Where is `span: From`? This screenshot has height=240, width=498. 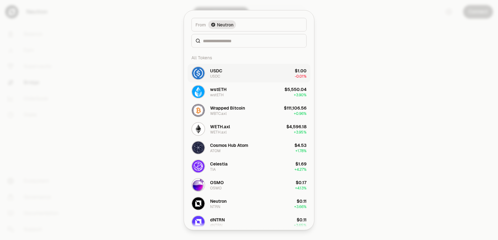
span: From is located at coordinates (200, 25).